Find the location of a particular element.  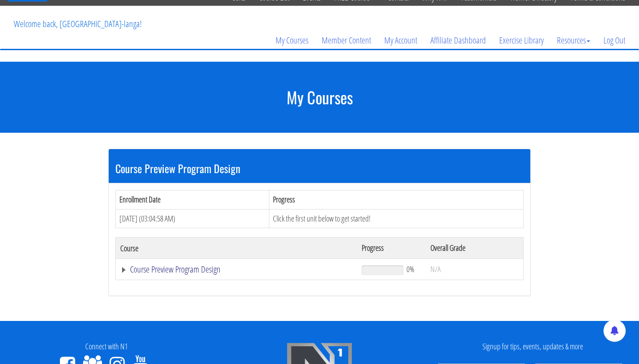

a: Affiliate Dashboard is located at coordinates (458, 40).